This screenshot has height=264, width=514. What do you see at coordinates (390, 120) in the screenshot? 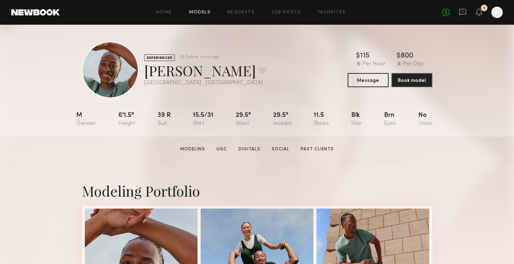
I see `div: Brn` at bounding box center [390, 120].